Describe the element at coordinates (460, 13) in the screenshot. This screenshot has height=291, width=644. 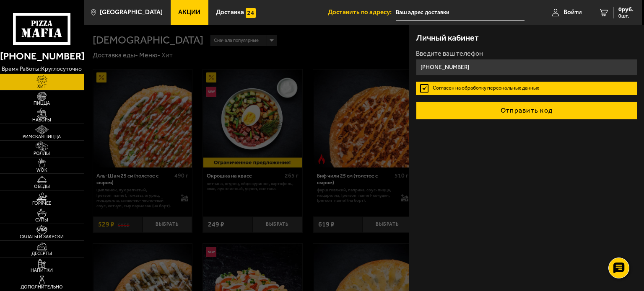
I see `input: Ваш адрес доставки` at that location.